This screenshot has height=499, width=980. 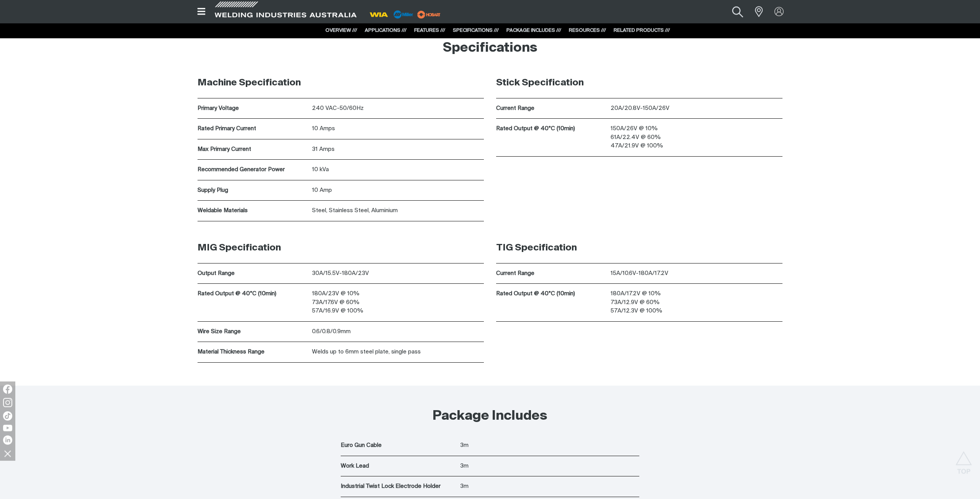 What do you see at coordinates (398, 211) in the screenshot?
I see `p: Steel, Stainless Steel, Aluminium` at bounding box center [398, 211].